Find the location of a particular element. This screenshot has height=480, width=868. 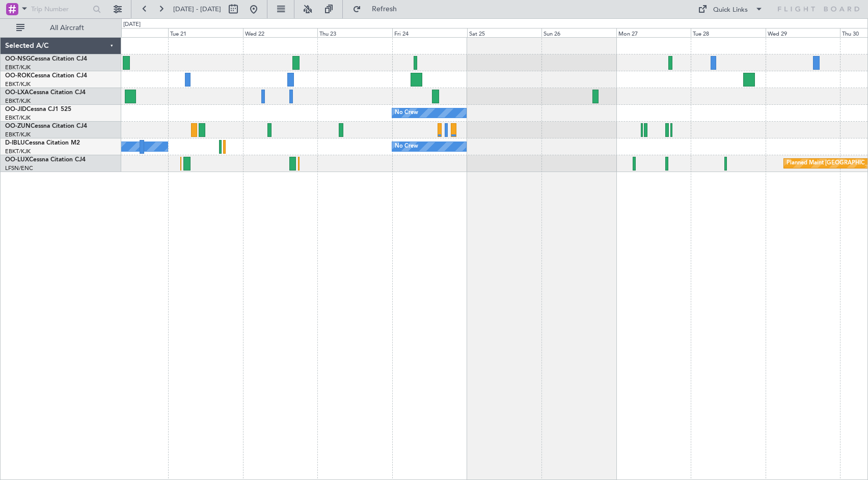

div: Sat 25 is located at coordinates (504, 33).